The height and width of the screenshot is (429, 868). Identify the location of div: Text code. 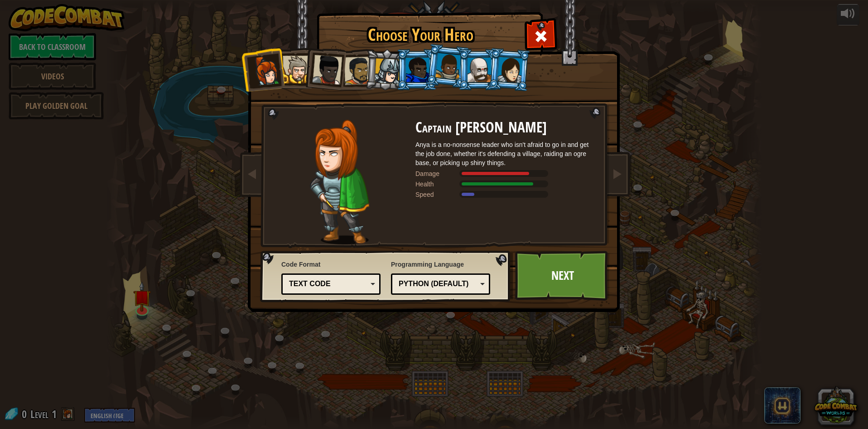
(328, 284).